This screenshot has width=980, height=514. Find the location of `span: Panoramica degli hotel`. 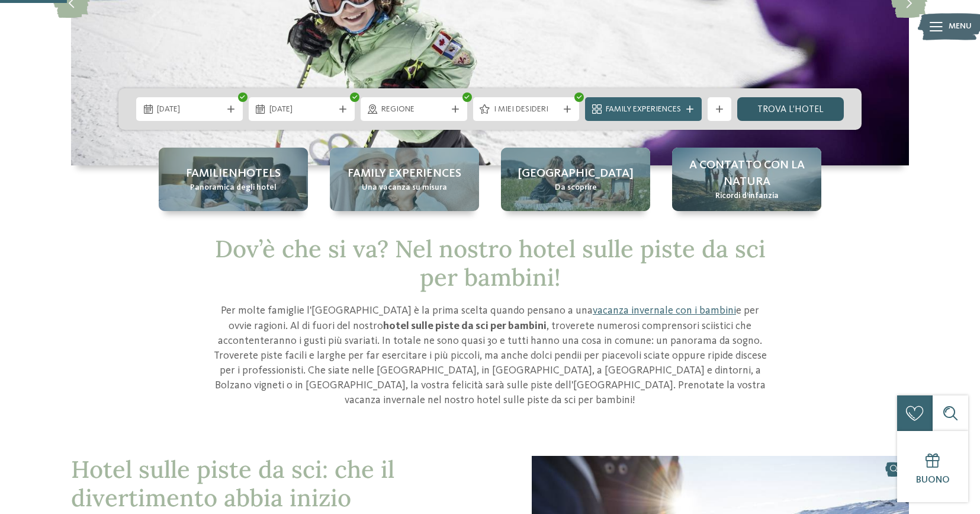

span: Panoramica degli hotel is located at coordinates (234, 188).